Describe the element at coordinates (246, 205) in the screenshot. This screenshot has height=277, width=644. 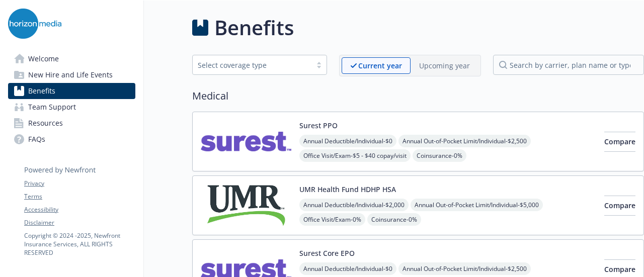
I see `img: UMR carrier logo` at that location.